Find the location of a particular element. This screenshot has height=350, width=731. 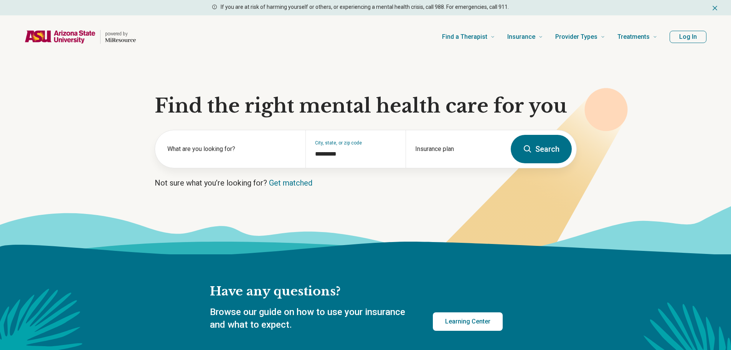

a: Home page is located at coordinates (80, 37).